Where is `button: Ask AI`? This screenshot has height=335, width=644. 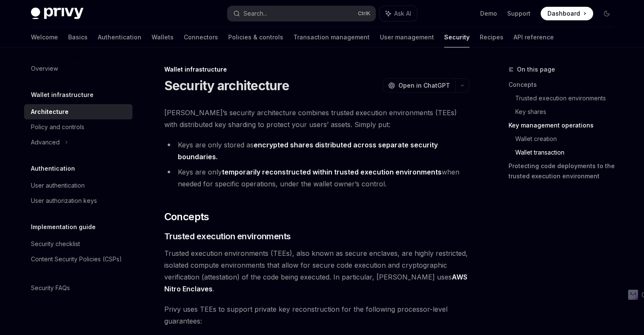 button: Ask AI is located at coordinates (398, 13).